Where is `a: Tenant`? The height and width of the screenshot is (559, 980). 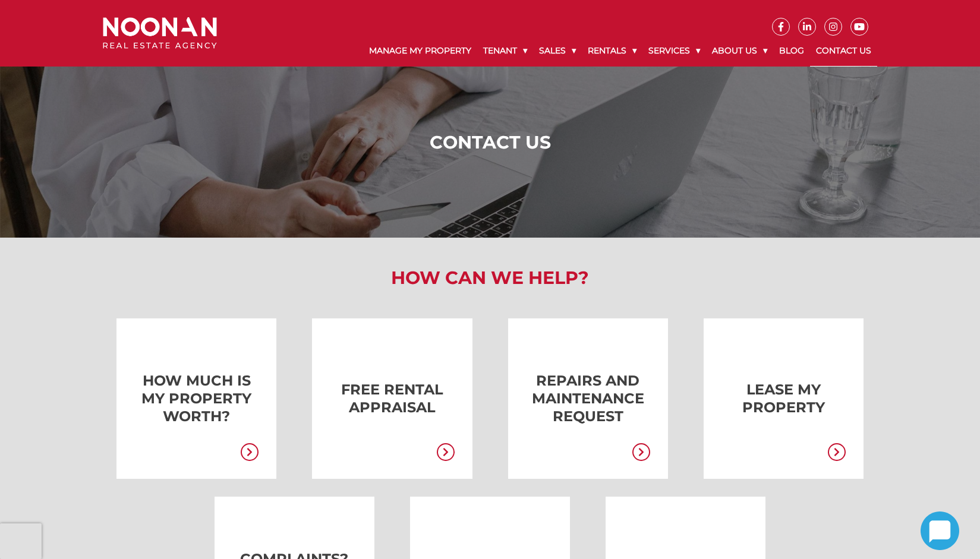 a: Tenant is located at coordinates (505, 51).